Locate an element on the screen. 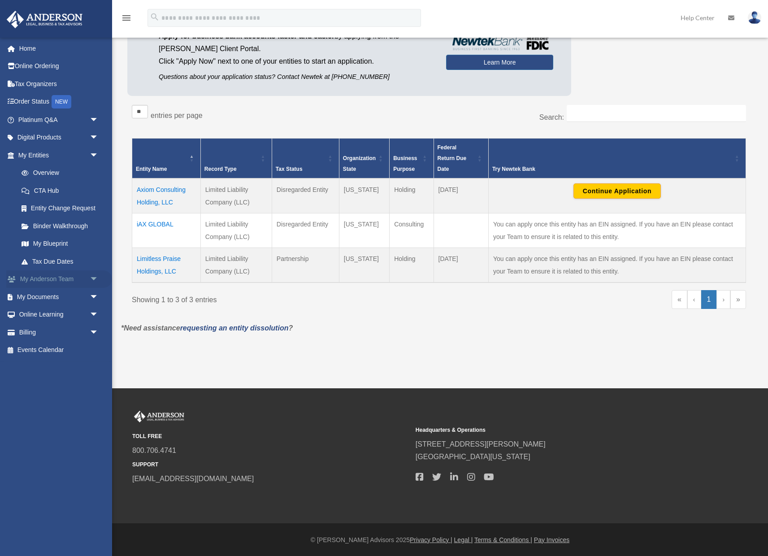 Image resolution: width=768 pixels, height=556 pixels. td: Axiom Consulting Holding, LLC is located at coordinates (166, 196).